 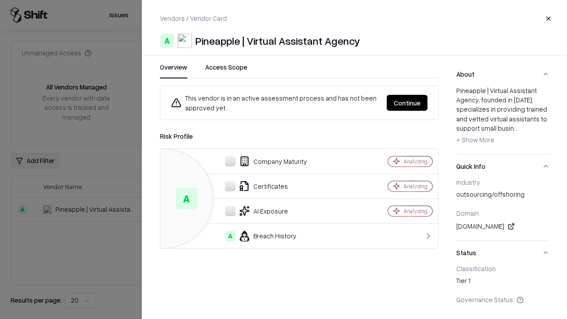 I want to click on div: Domain, so click(x=502, y=213).